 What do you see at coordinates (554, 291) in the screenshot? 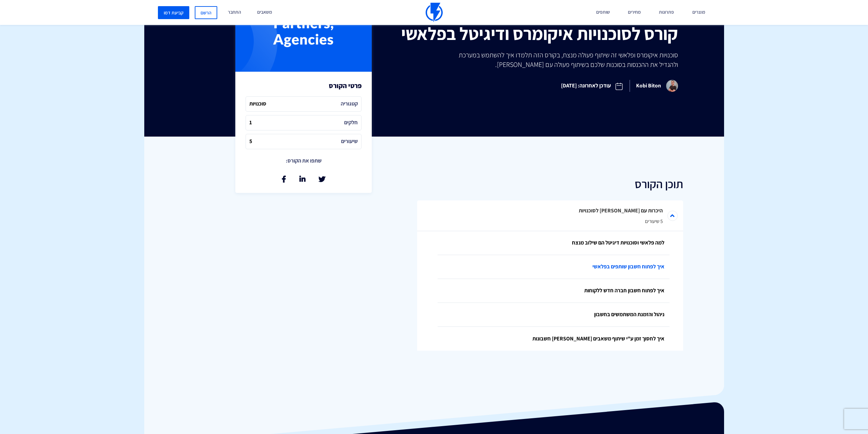
I see `a: איך לפתוח חשבון חברה חדש ללקוחות` at bounding box center [554, 291].